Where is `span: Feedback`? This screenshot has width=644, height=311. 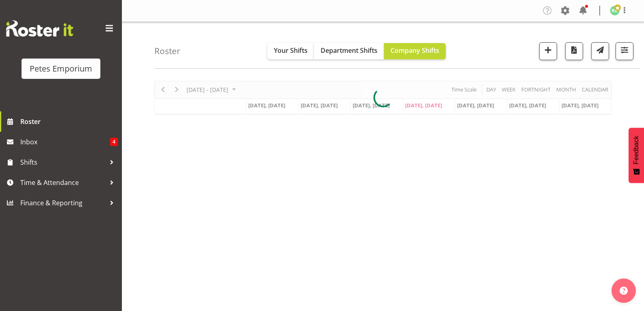 span: Feedback is located at coordinates (636, 150).